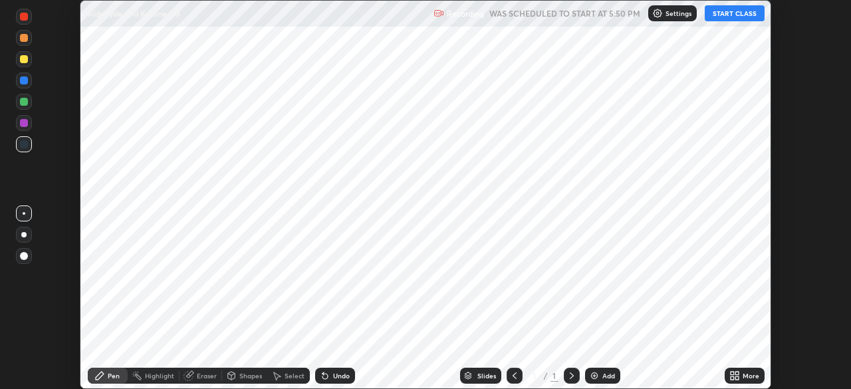 Image resolution: width=851 pixels, height=389 pixels. I want to click on img: class-settings-icons, so click(657, 13).